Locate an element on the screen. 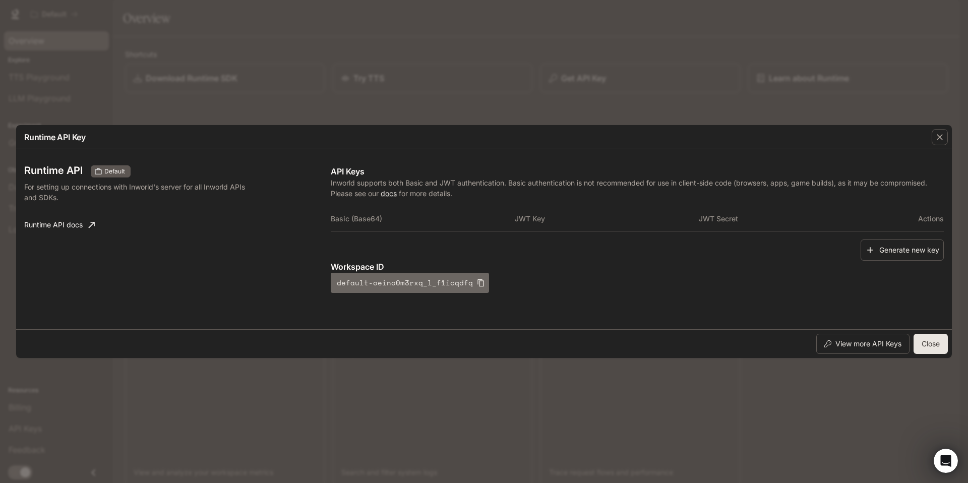 The image size is (968, 483). a: docs is located at coordinates (389, 193).